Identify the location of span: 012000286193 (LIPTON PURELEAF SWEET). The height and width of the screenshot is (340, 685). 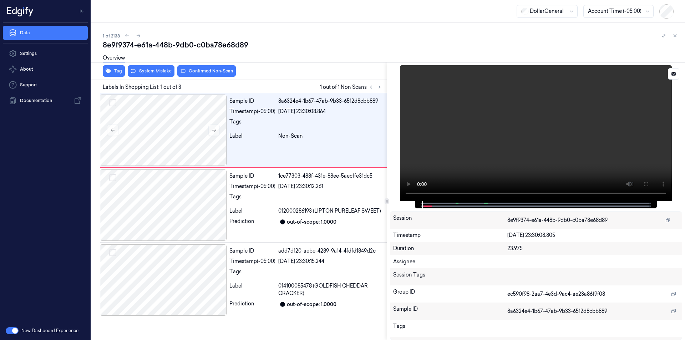
(330, 211).